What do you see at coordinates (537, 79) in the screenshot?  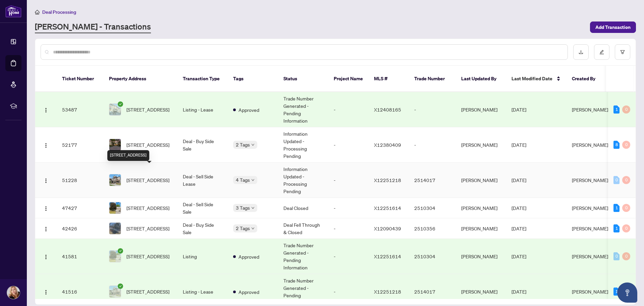 I see `th: Last Modified Date` at bounding box center [537, 79].